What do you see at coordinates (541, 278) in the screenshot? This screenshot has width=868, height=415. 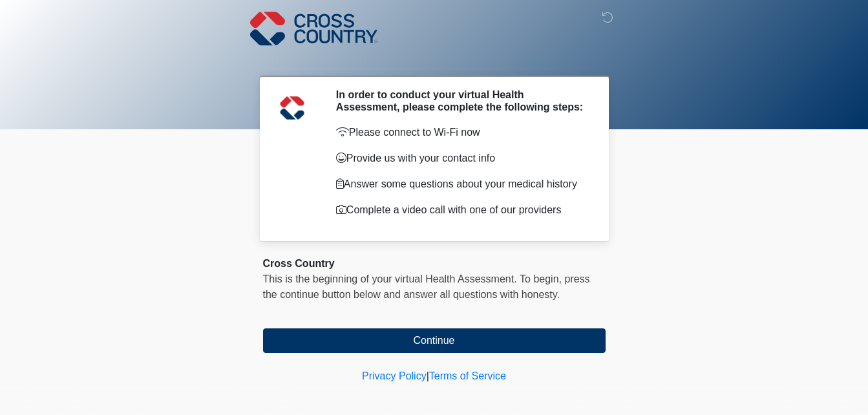 I see `span: To begin,` at bounding box center [541, 278].